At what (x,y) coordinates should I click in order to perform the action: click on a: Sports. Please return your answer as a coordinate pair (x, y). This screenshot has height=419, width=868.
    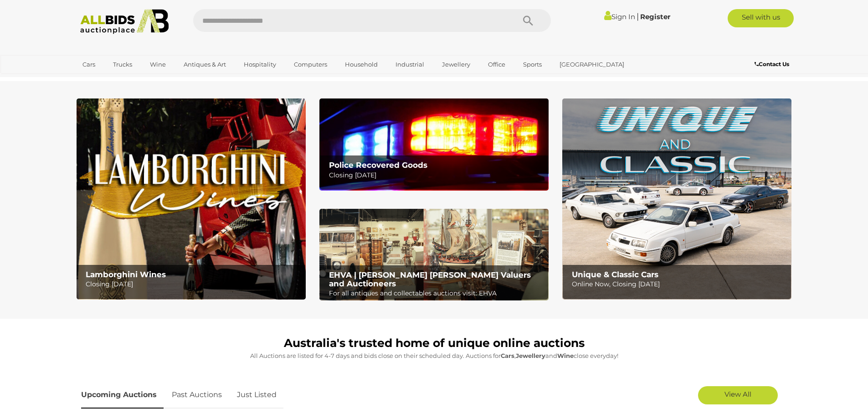
    Looking at the image, I should click on (532, 65).